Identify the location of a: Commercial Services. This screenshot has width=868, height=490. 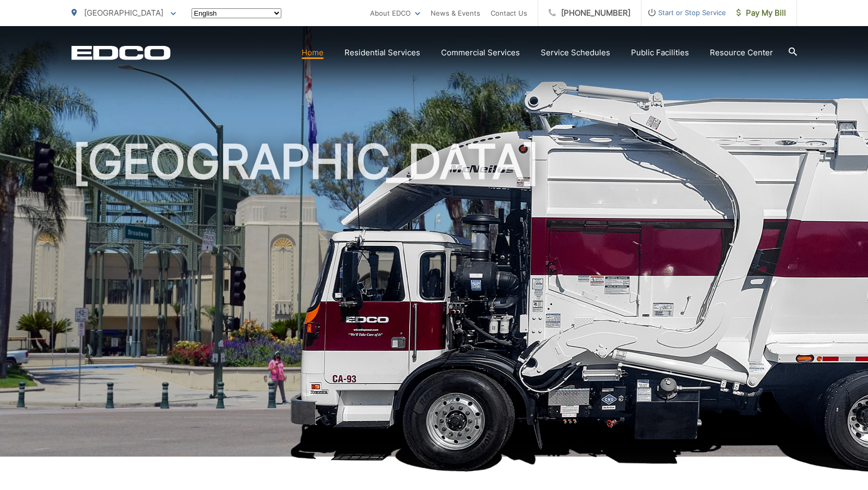
(480, 53).